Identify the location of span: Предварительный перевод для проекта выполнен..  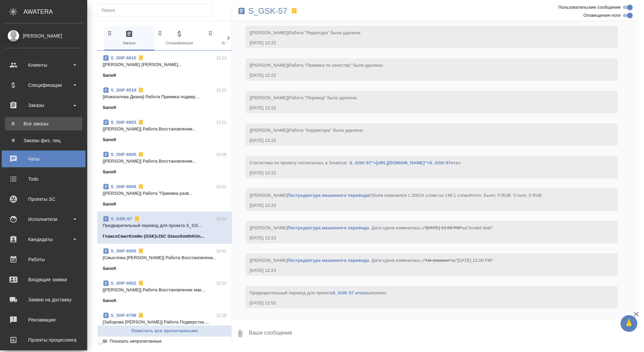
(318, 293).